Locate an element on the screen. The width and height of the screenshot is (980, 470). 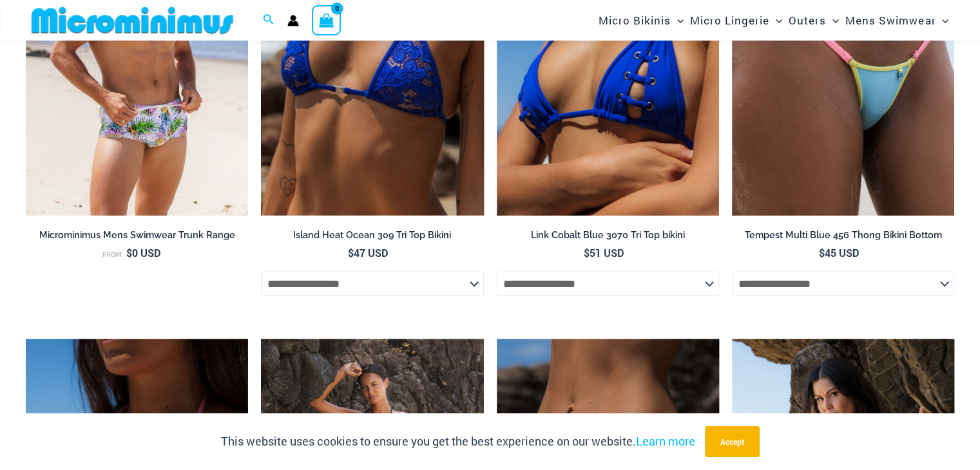
p: This website uses cookies to ensure you get the best experience on our website. is located at coordinates (458, 442).